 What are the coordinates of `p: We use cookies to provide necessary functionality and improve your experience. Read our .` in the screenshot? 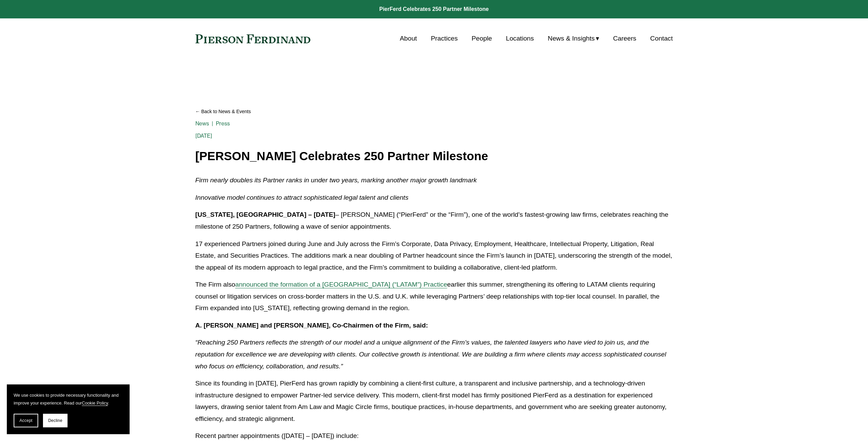 It's located at (68, 400).